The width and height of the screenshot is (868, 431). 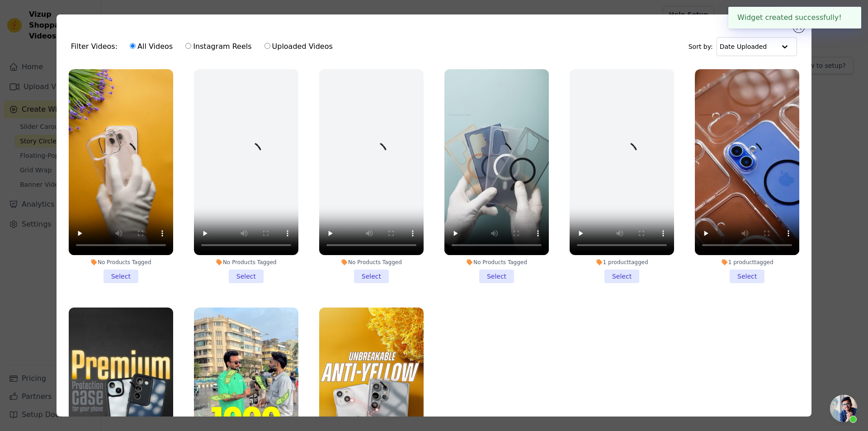 What do you see at coordinates (151, 47) in the screenshot?
I see `label: All Videos` at bounding box center [151, 47].